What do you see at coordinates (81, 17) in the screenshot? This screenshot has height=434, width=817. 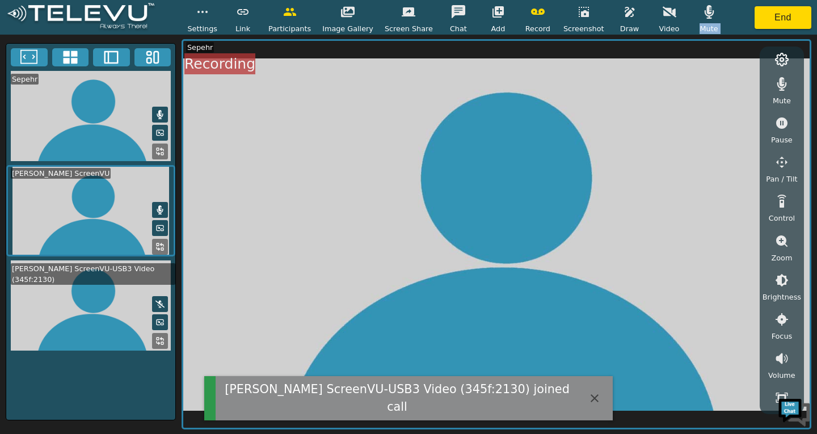 I see `img: logoWhite.png` at bounding box center [81, 17].